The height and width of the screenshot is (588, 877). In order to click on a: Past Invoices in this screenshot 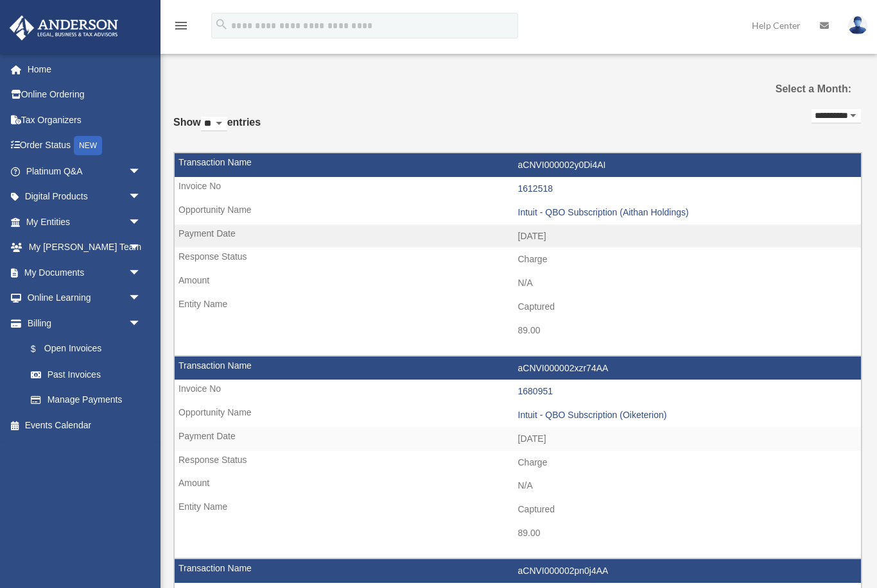, I will do `click(86, 375)`.